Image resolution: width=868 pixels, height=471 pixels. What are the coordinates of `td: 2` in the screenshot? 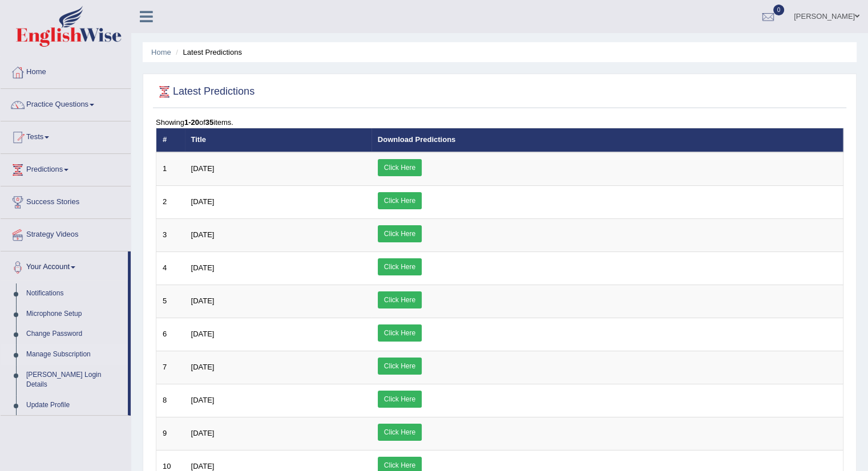 It's located at (170, 202).